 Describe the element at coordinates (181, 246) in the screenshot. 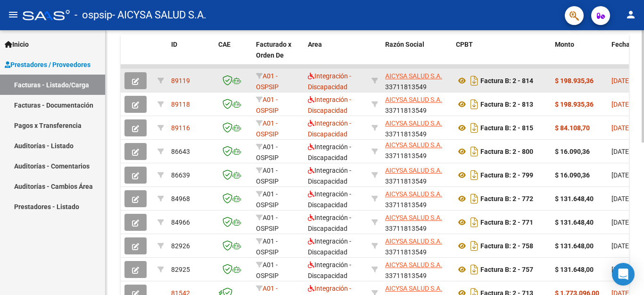

I see `span: 82926` at that location.